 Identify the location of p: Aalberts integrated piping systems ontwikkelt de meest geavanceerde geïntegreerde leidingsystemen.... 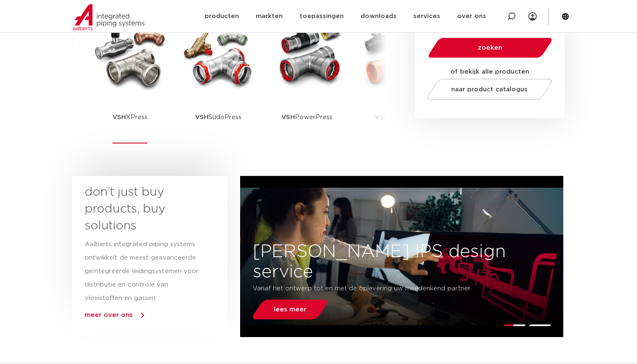
(142, 272).